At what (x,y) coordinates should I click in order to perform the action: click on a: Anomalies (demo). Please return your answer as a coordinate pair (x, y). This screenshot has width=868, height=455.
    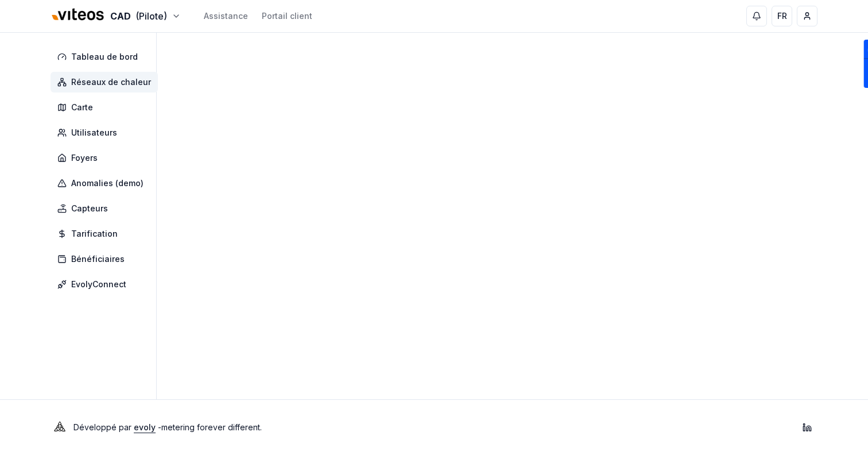
    Looking at the image, I should click on (106, 183).